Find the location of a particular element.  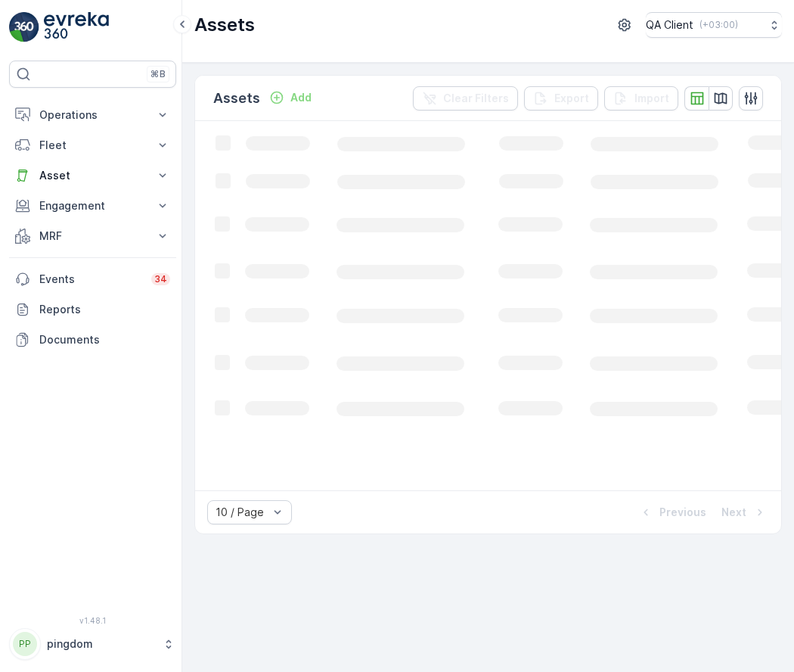

p: Asset is located at coordinates (93, 175).